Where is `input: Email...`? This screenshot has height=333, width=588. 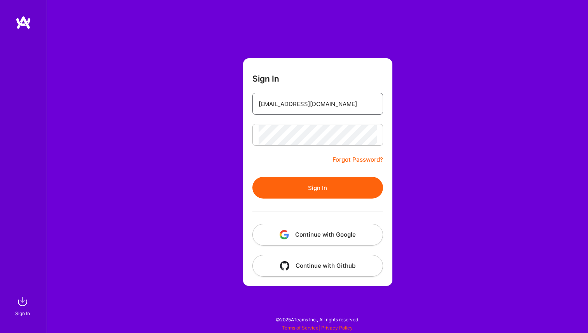 input: Email... is located at coordinates (317, 104).